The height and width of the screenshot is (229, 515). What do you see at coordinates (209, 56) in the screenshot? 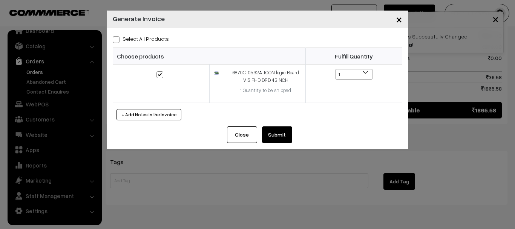
I see `th: Choose products` at bounding box center [209, 56].